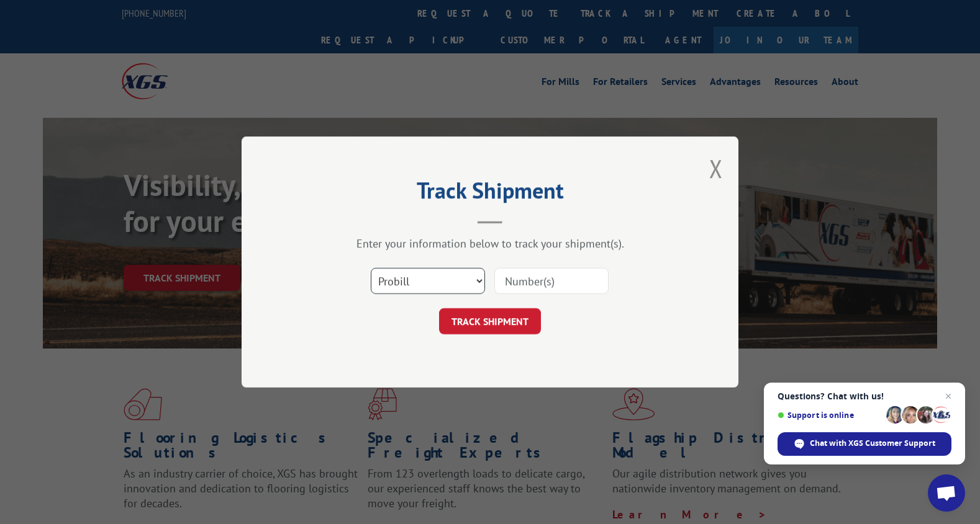 This screenshot has height=524, width=980. I want to click on span: Support is online, so click(829, 415).